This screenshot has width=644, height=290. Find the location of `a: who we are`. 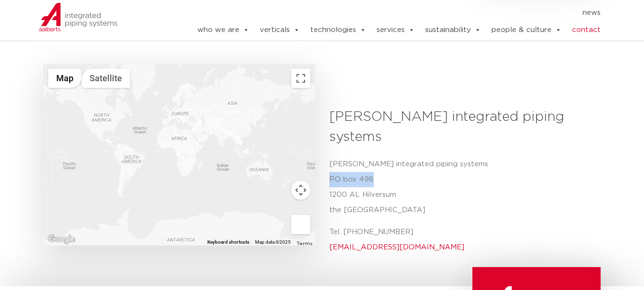

a: who we are is located at coordinates (223, 30).